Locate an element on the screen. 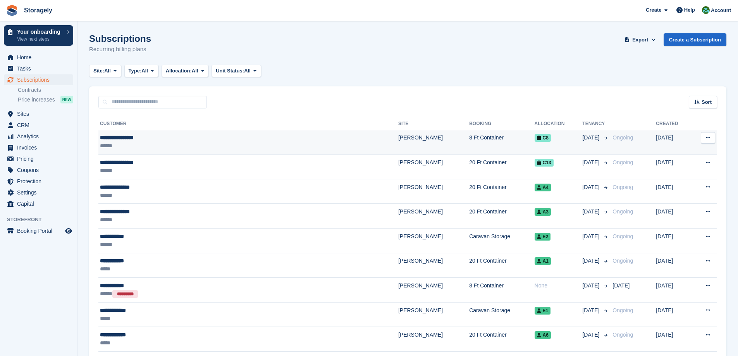 The width and height of the screenshot is (738, 356). button: Unit Status: All is located at coordinates (236, 71).